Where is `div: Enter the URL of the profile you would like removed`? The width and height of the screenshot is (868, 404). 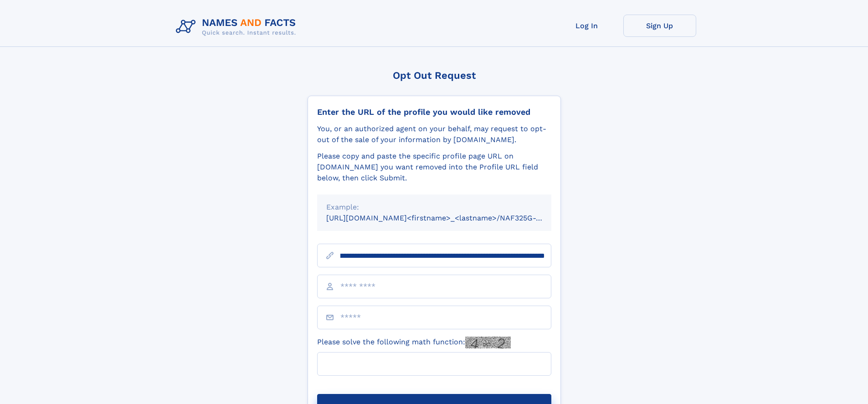
div: Enter the URL of the profile you would like removed is located at coordinates (434, 112).